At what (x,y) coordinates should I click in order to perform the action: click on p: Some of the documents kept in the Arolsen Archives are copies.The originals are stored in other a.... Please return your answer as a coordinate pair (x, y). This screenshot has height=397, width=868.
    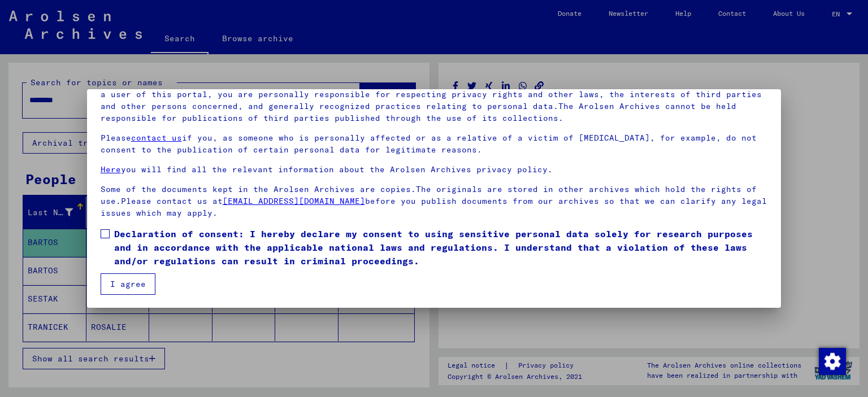
    Looking at the image, I should click on (434, 201).